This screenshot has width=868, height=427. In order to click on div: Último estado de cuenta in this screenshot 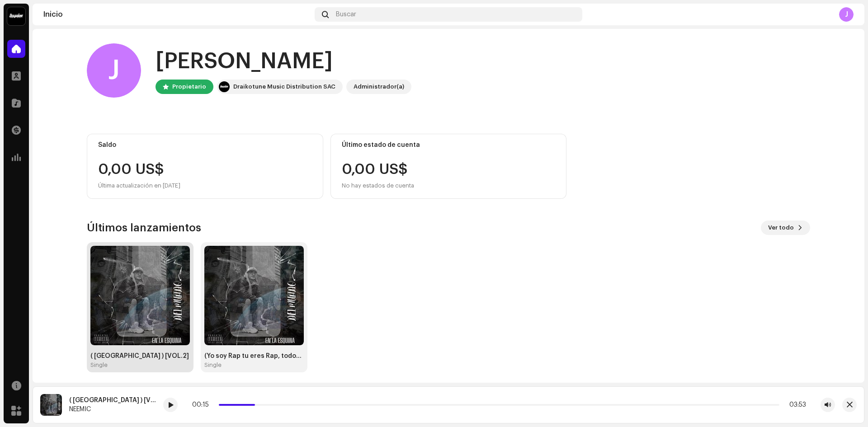, I will do `click(448, 145)`.